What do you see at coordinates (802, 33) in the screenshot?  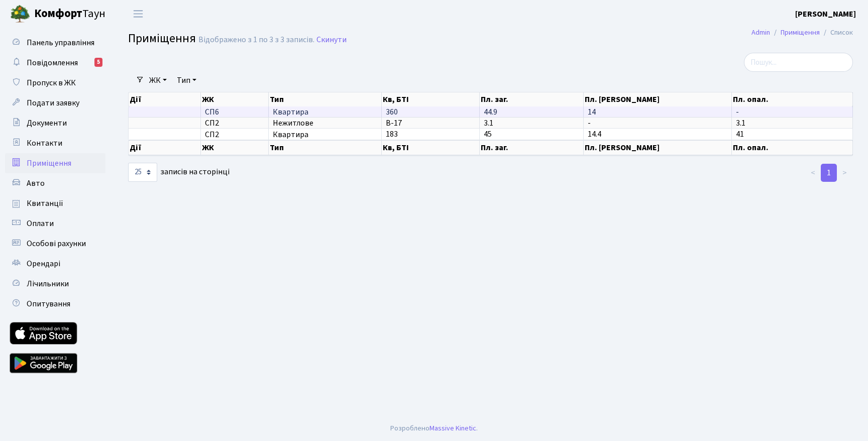 I see `nav: breadcrumb` at bounding box center [802, 33].